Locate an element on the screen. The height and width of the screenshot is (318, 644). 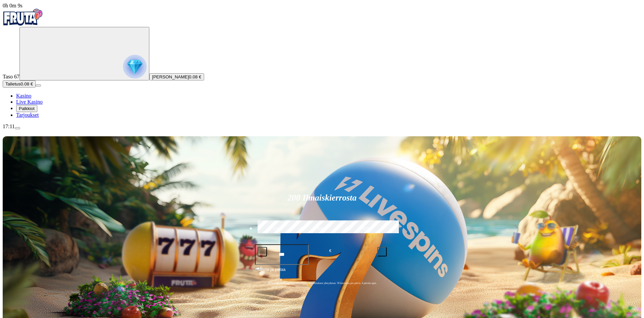
button: minus icon is located at coordinates (262, 252).